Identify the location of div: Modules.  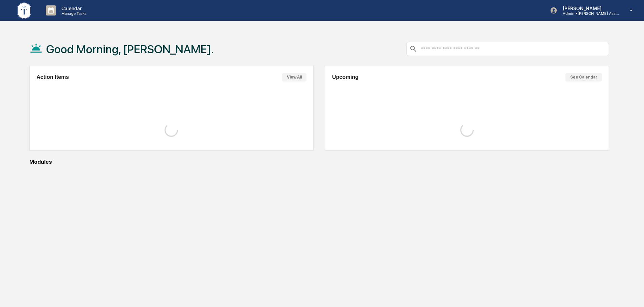
(319, 162).